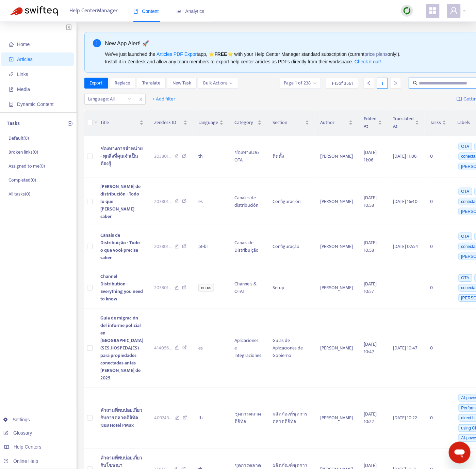  What do you see at coordinates (218, 83) in the screenshot?
I see `span: Bulk Actions` at bounding box center [218, 83].